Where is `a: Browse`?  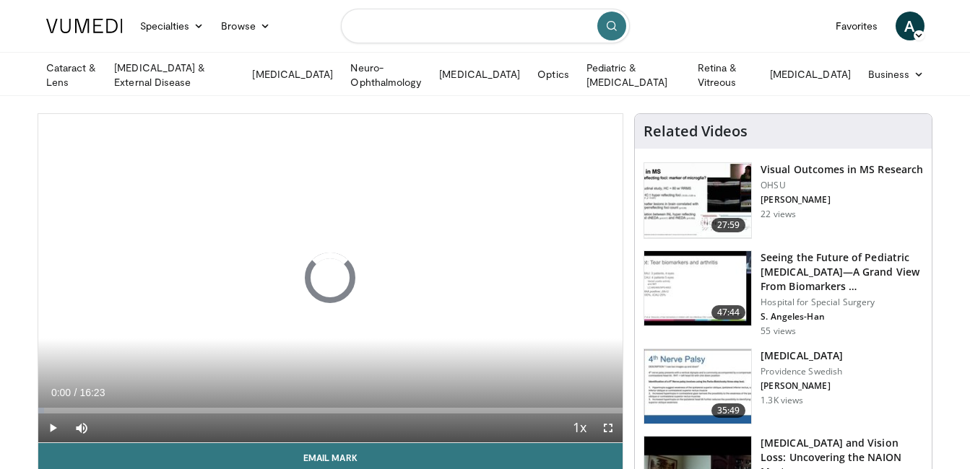 a: Browse is located at coordinates (246, 26).